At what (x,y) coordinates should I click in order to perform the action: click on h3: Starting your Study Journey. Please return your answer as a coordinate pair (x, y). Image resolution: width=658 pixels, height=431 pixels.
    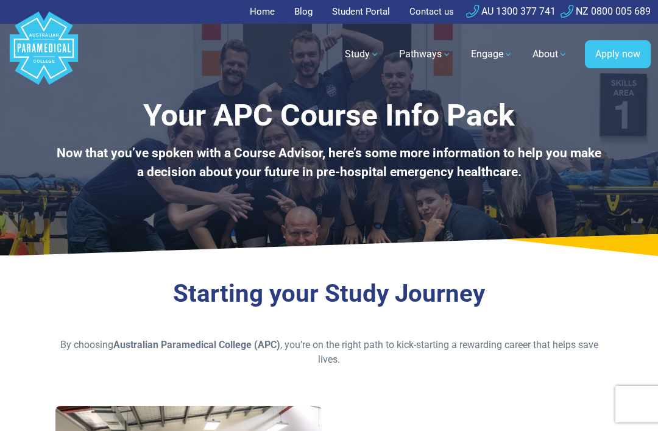
    Looking at the image, I should click on (329, 294).